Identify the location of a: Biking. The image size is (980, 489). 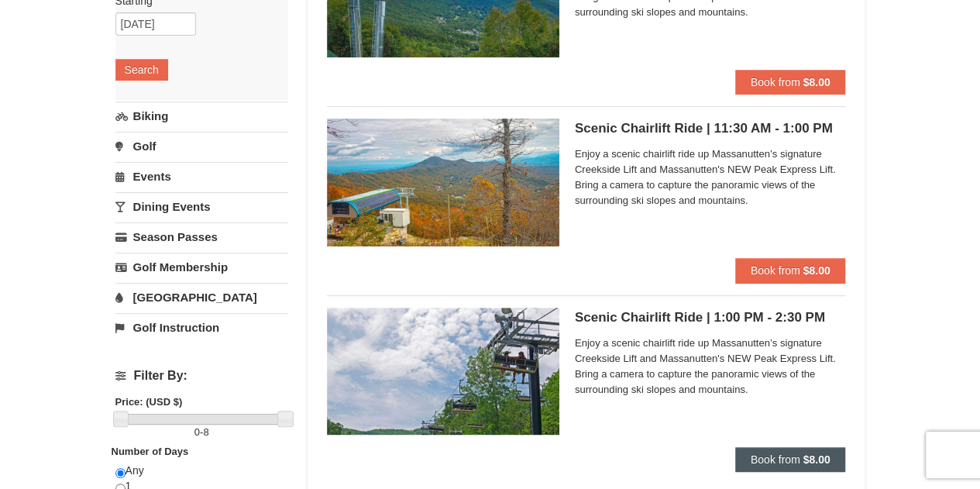
(201, 116).